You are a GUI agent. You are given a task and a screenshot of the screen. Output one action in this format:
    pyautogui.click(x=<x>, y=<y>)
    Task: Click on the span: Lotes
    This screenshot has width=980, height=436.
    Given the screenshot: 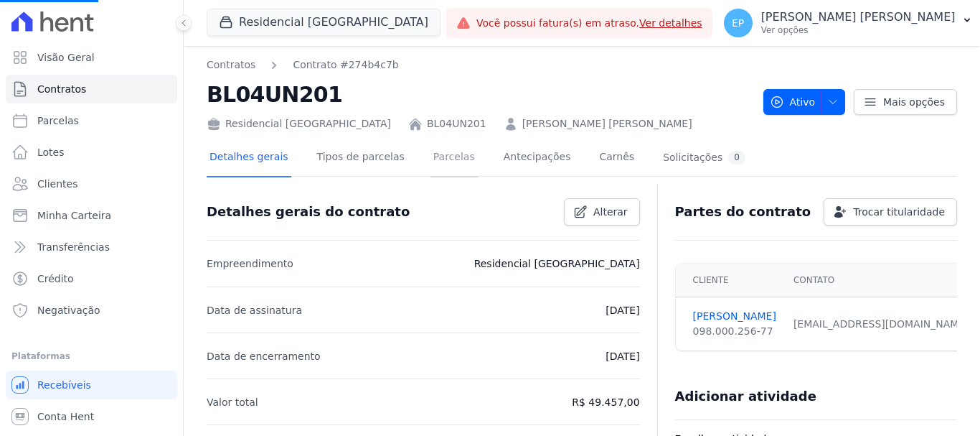 What is the action you would take?
    pyautogui.click(x=51, y=153)
    